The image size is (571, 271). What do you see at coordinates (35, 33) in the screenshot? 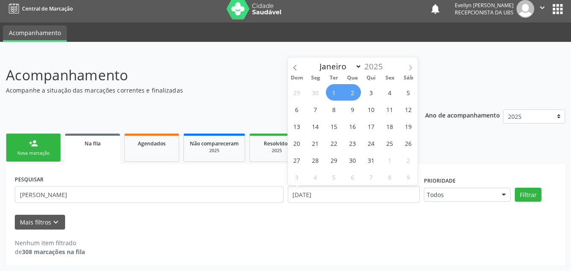
I see `a: Acompanhamento` at bounding box center [35, 33].